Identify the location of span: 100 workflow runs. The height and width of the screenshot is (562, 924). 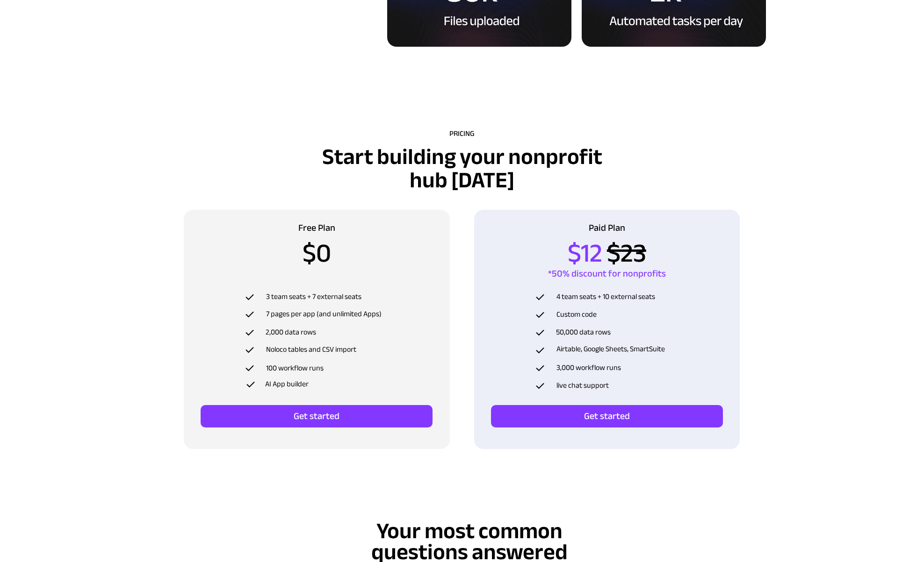
(295, 369).